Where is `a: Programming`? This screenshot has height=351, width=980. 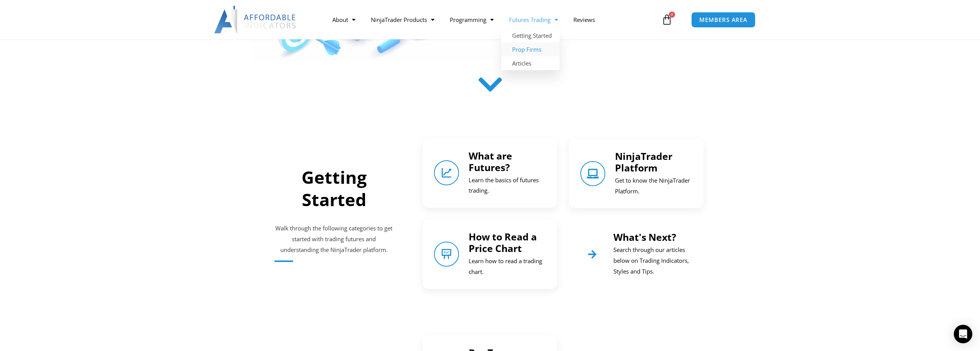 a: Programming is located at coordinates (472, 20).